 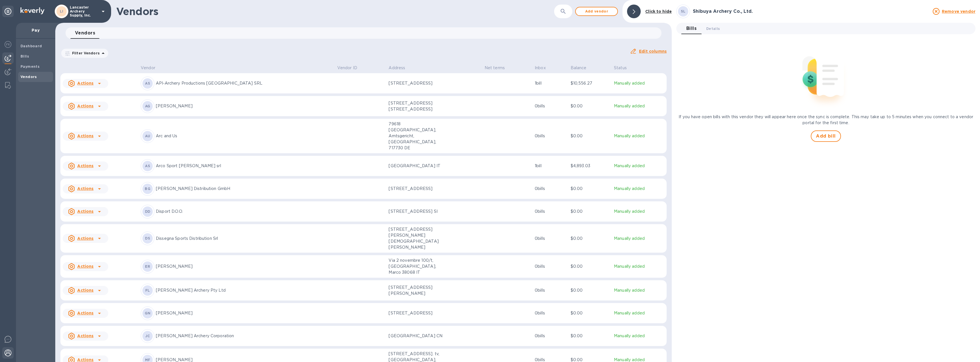 I want to click on b: LI, so click(x=62, y=11).